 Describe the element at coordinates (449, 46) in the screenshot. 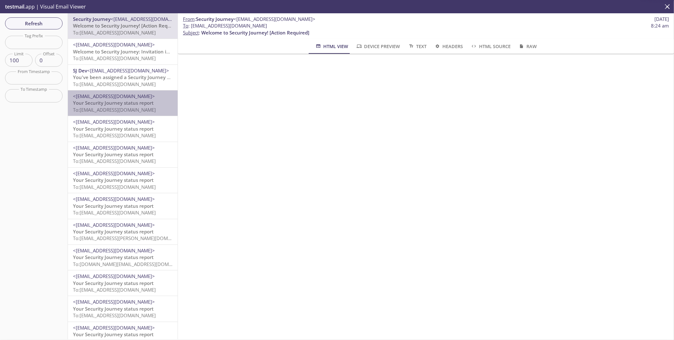

I see `span: Headers` at that location.